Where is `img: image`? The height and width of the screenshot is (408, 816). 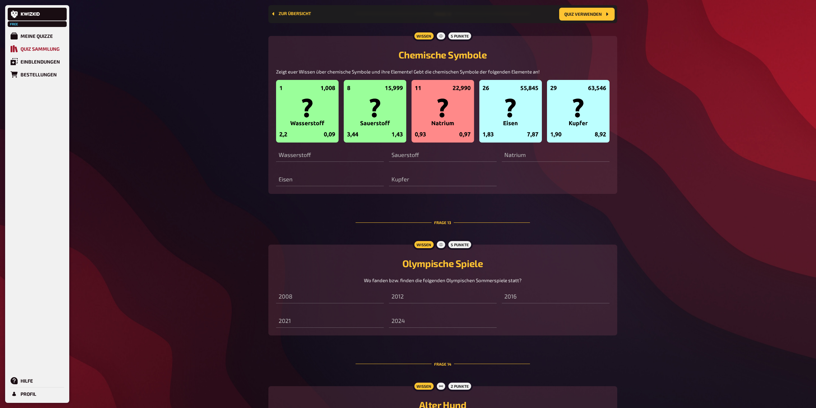 img: image is located at coordinates (443, 111).